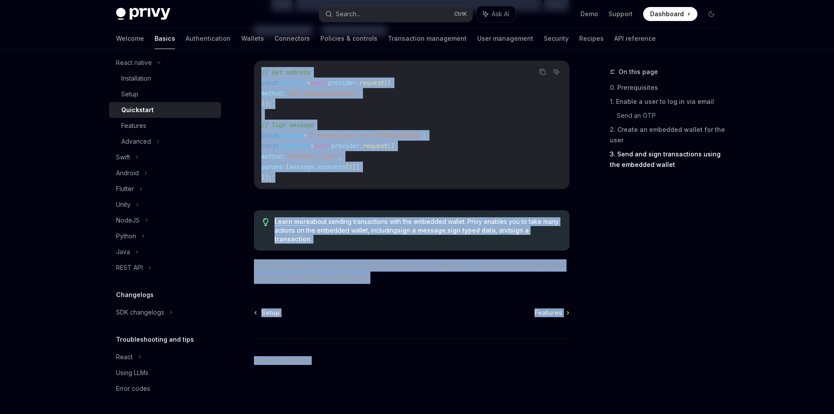 The width and height of the screenshot is (834, 414). What do you see at coordinates (411, 271) in the screenshot?
I see `span: Congratulations, you have successfully been able to integrate Privy authentication and wallet int...` at bounding box center [411, 271].